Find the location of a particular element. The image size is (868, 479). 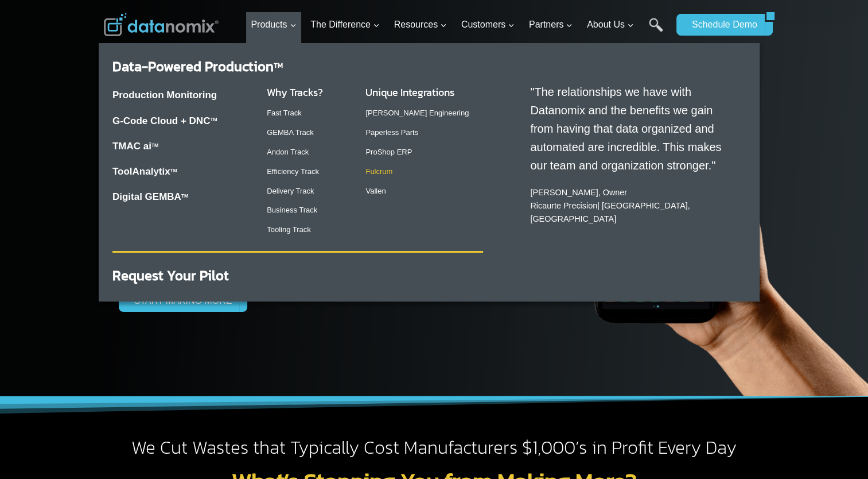

span: Resources is located at coordinates (421, 25).